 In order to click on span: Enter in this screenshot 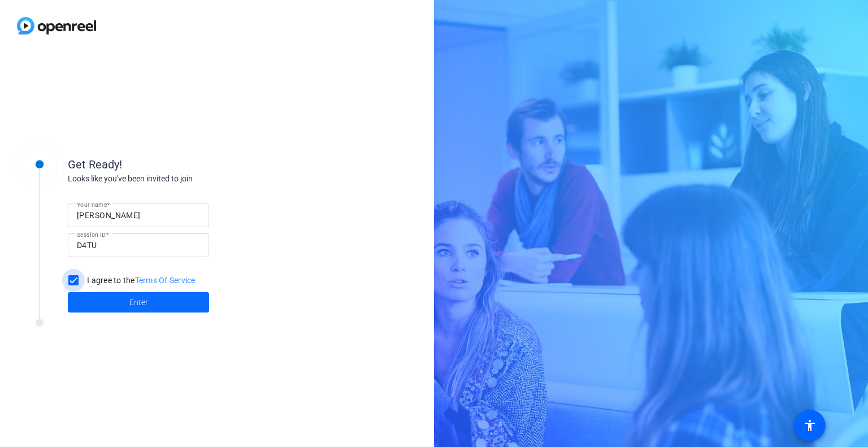, I will do `click(139, 302)`.